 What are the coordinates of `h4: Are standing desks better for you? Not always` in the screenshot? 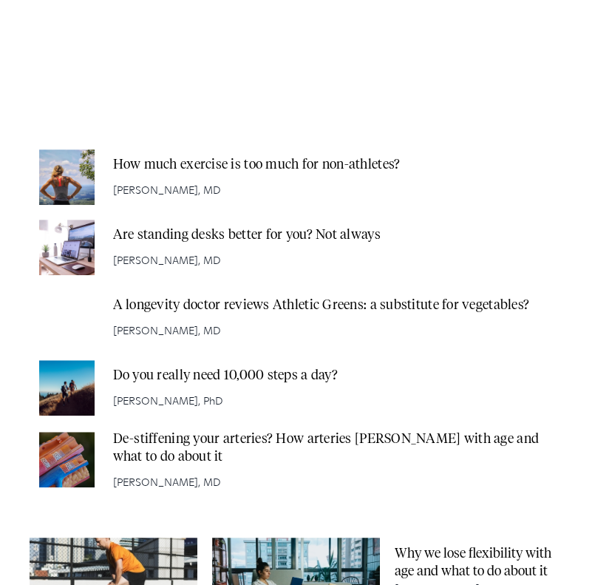 It's located at (247, 235).